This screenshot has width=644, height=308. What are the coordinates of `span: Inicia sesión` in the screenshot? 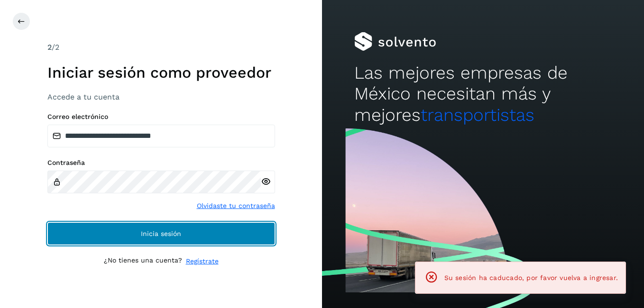 It's located at (161, 233).